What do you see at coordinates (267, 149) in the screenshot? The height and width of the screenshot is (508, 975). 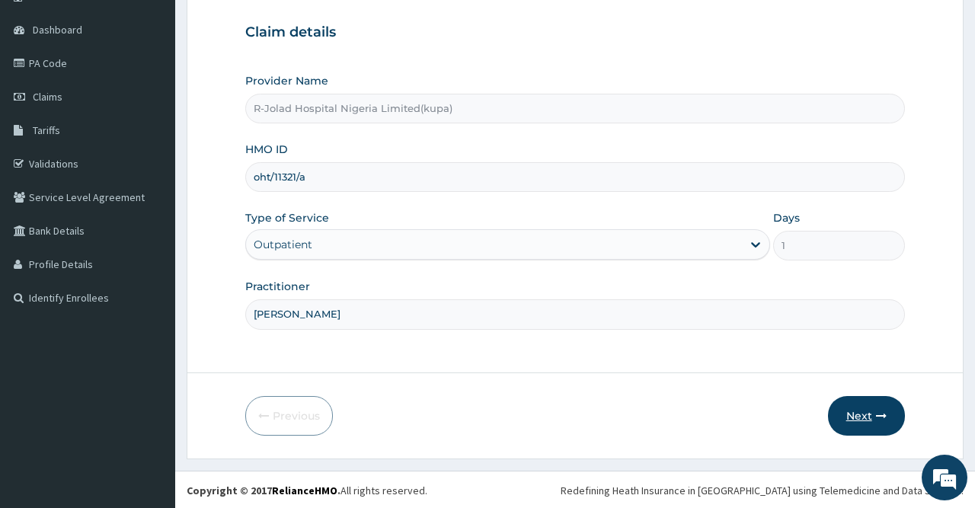 I see `label: HMO ID` at bounding box center [267, 149].